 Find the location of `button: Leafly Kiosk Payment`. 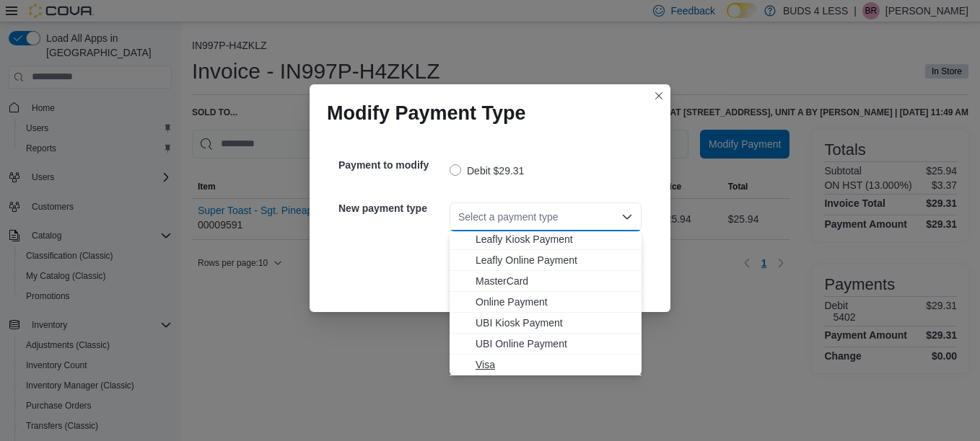

button: Leafly Kiosk Payment is located at coordinates (546, 240).